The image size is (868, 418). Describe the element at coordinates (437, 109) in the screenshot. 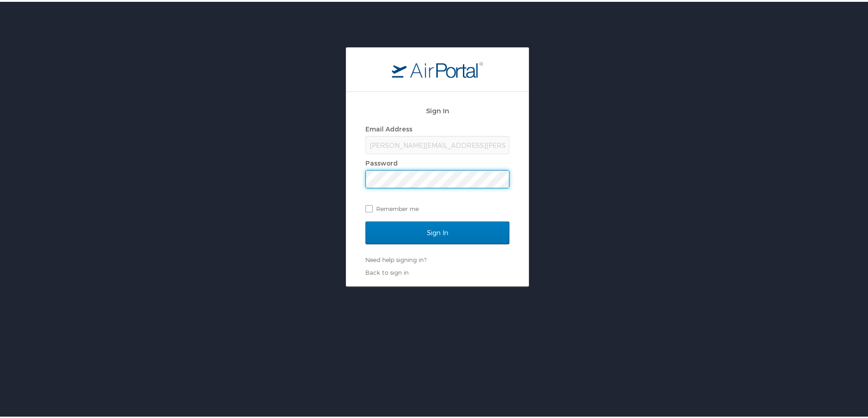

I see `h2: Sign In` at that location.